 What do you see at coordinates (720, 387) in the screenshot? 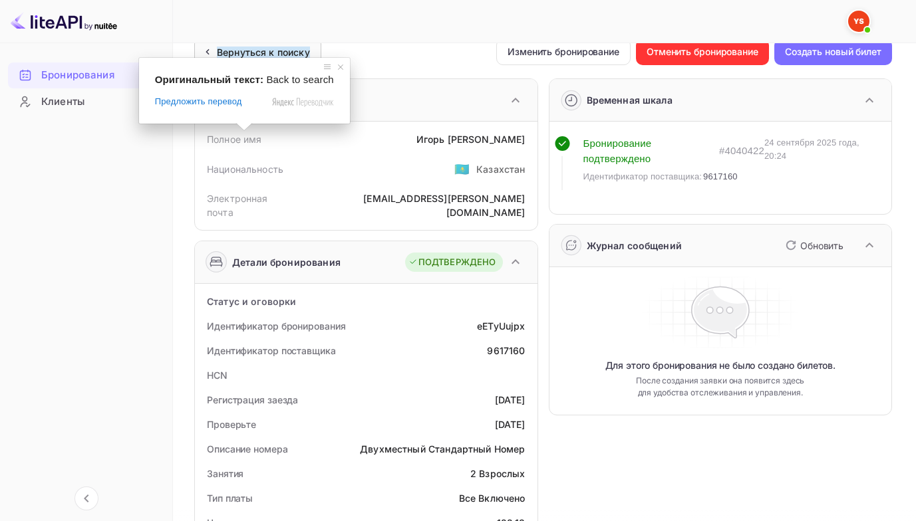
I see `ya-tr-span: После создания заявки она появится здесь для удобства отслеживания и управления.` at bounding box center [720, 387].